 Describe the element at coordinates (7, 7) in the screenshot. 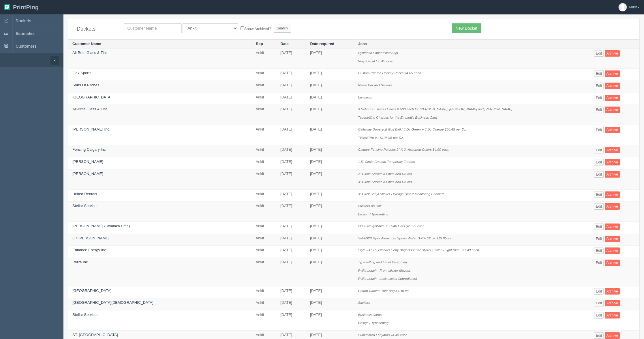

I see `img: logo-3e63b451c926e2ac314895c53de4908e5d424f24456219fb08d385ab2e579770.png` at that location.